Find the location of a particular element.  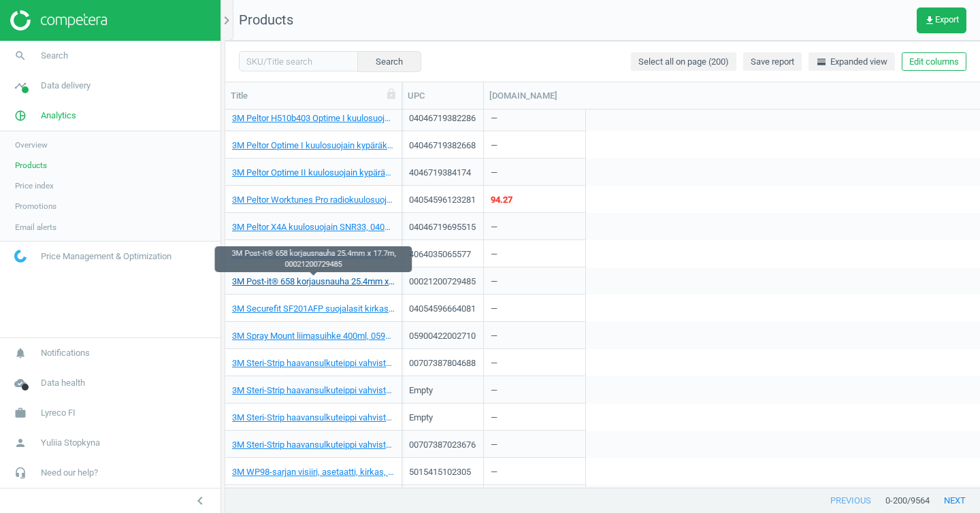

i: horizontal_split is located at coordinates (822, 62).